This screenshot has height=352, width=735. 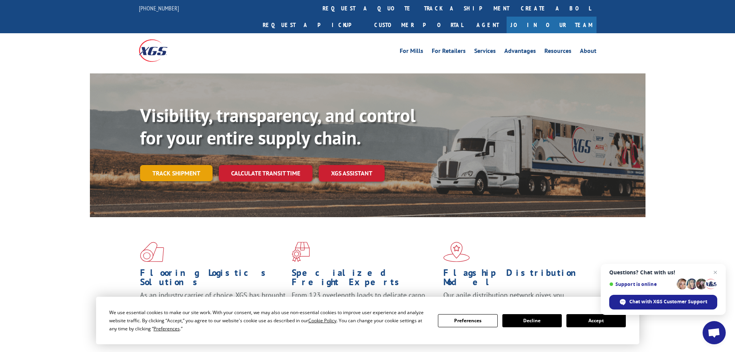 What do you see at coordinates (532, 320) in the screenshot?
I see `button: Decline` at bounding box center [532, 320].